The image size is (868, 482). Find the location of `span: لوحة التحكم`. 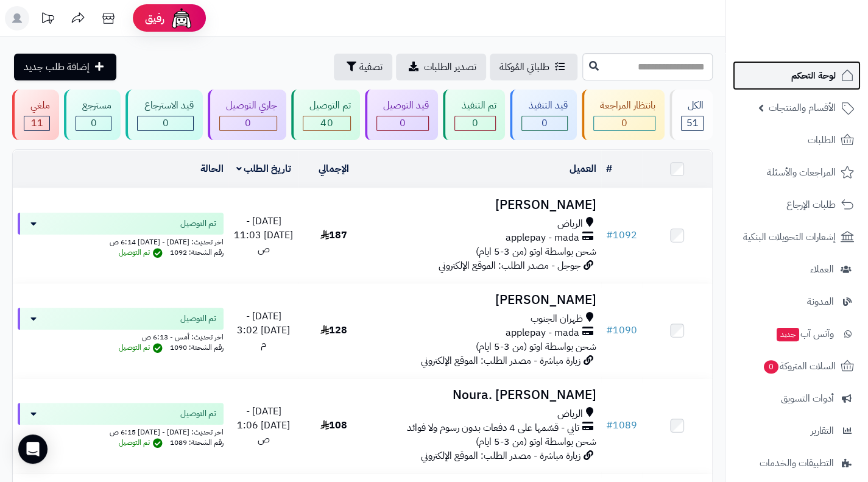

span: لوحة التحكم is located at coordinates (813, 76).